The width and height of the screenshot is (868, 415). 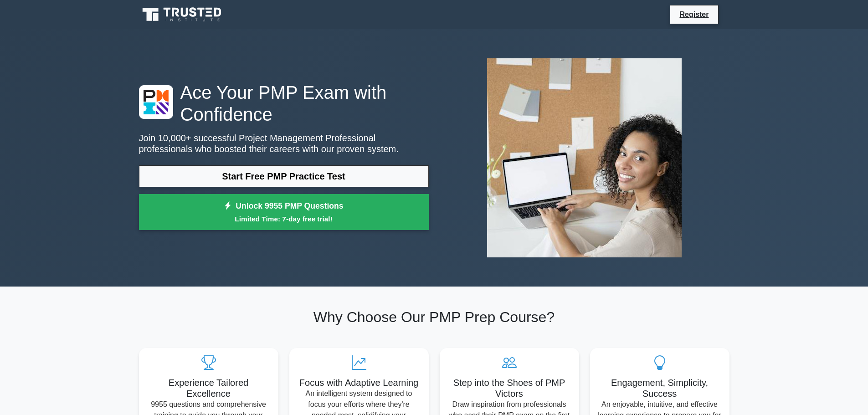 I want to click on a: Start Free PMP Practice Test, so click(x=284, y=176).